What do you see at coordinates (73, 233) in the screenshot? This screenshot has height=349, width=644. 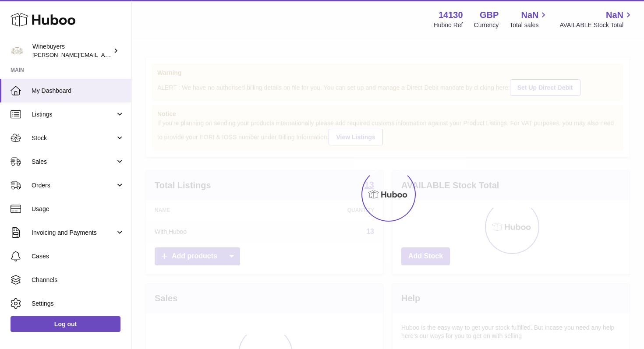 I see `span: Invoicing and Payments` at bounding box center [73, 233].